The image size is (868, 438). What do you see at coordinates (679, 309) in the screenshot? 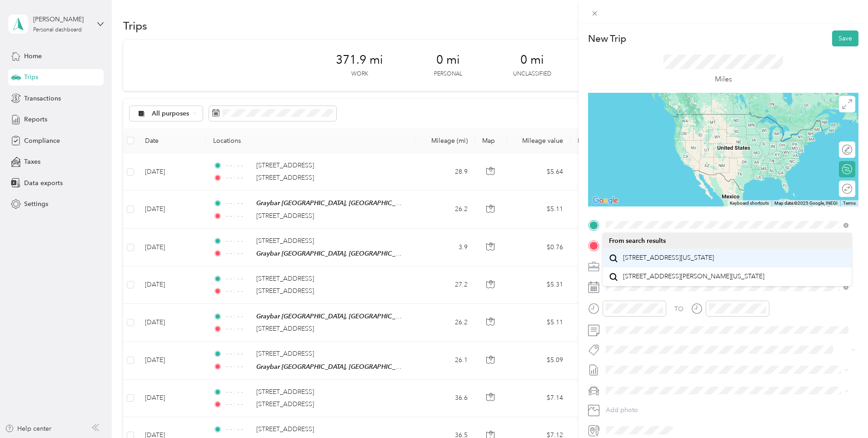
I see `div: TO` at bounding box center [679, 309].